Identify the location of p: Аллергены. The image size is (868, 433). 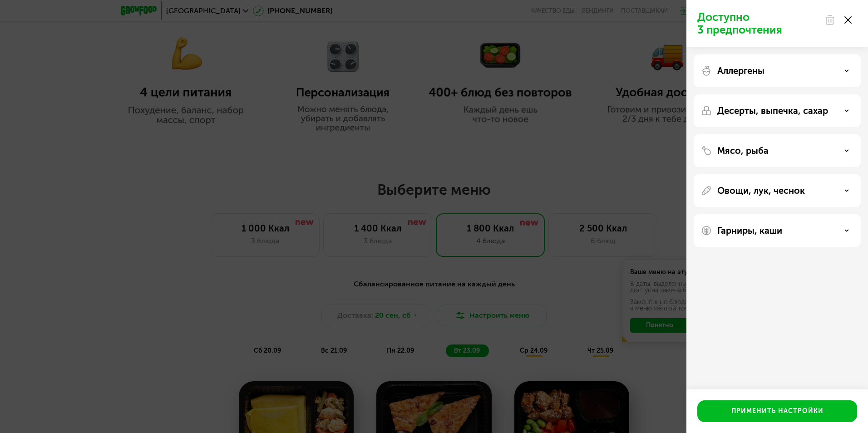
(741, 71).